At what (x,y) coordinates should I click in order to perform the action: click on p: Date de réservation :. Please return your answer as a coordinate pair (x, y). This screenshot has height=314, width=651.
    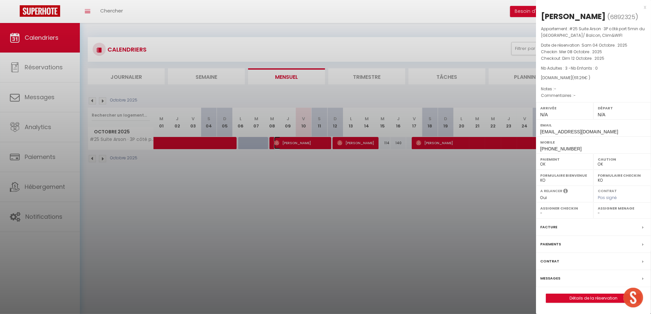
    Looking at the image, I should click on (593, 45).